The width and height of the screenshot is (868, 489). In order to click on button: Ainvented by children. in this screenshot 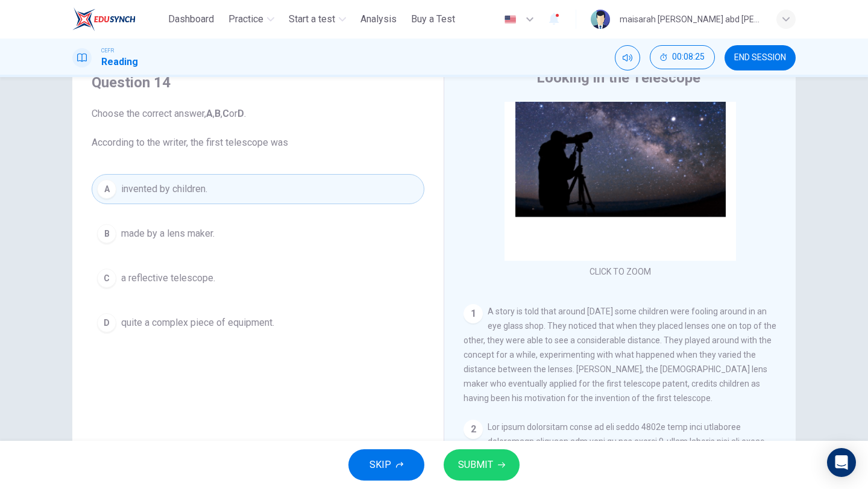, I will do `click(258, 189)`.